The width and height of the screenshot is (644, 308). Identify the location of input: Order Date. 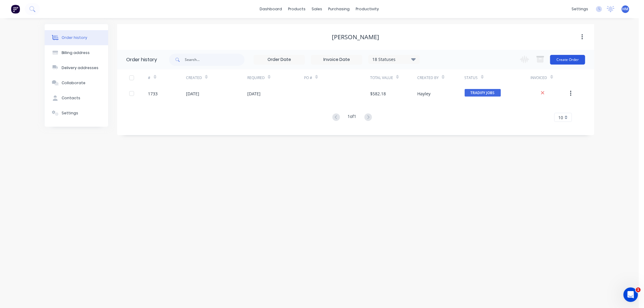
(280, 60).